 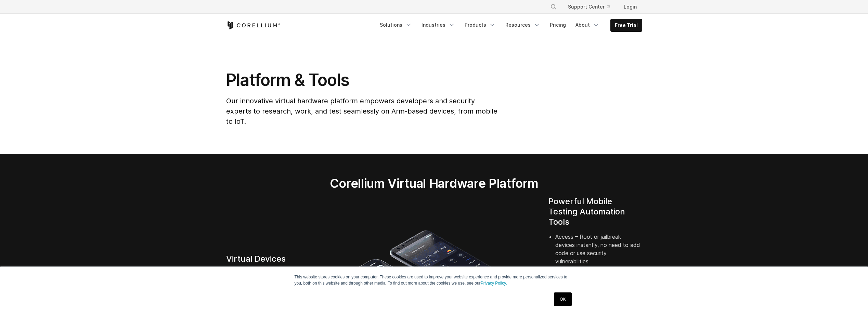 I want to click on a: Pricing, so click(x=558, y=25).